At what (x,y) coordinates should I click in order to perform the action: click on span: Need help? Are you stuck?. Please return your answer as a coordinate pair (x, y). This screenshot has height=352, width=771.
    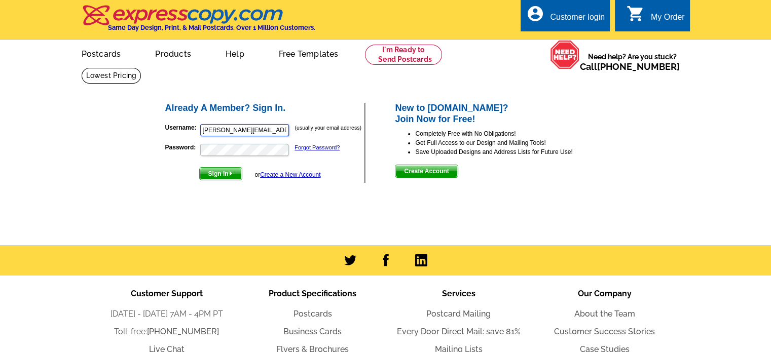
    Looking at the image, I should click on (632, 62).